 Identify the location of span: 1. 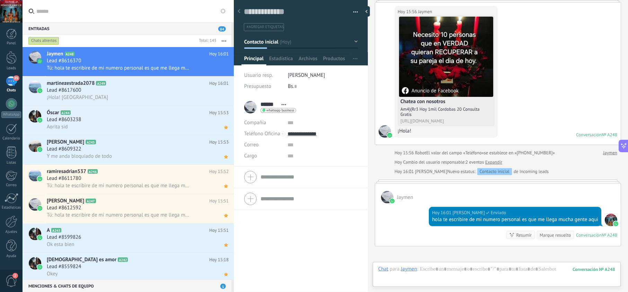
(223, 286).